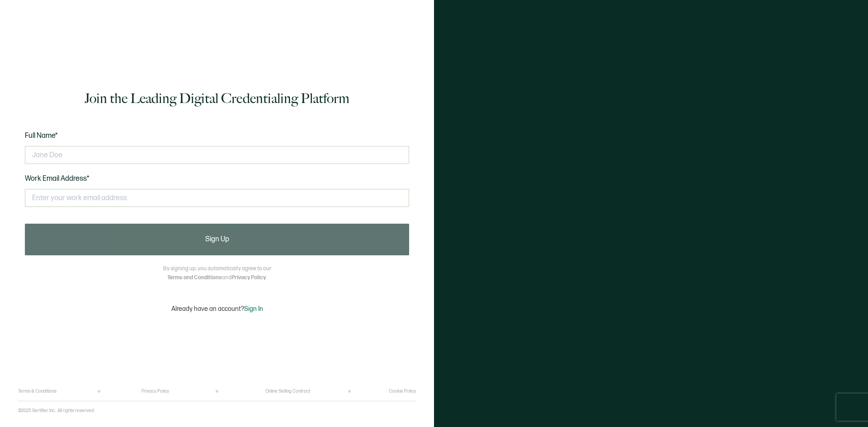 Image resolution: width=868 pixels, height=427 pixels. I want to click on a: Terms & Conditions, so click(37, 392).